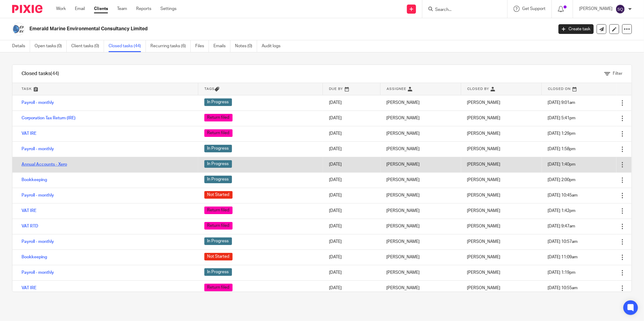 The height and width of the screenshot is (321, 644). I want to click on span: (44), so click(55, 74).